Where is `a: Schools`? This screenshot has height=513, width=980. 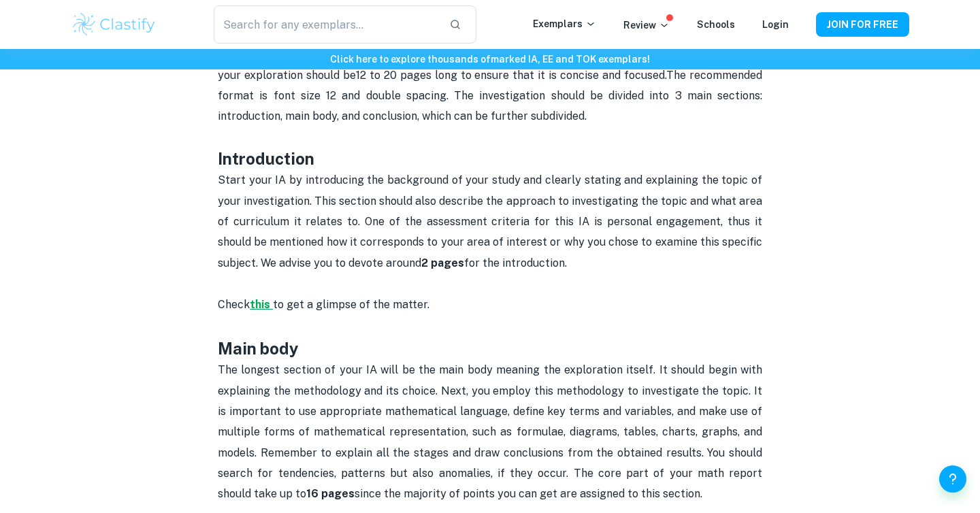
a: Schools is located at coordinates (716, 24).